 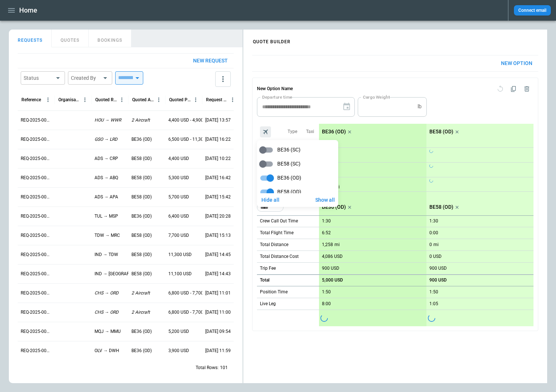 What do you see at coordinates (325, 200) in the screenshot?
I see `button: Show all` at bounding box center [325, 200].